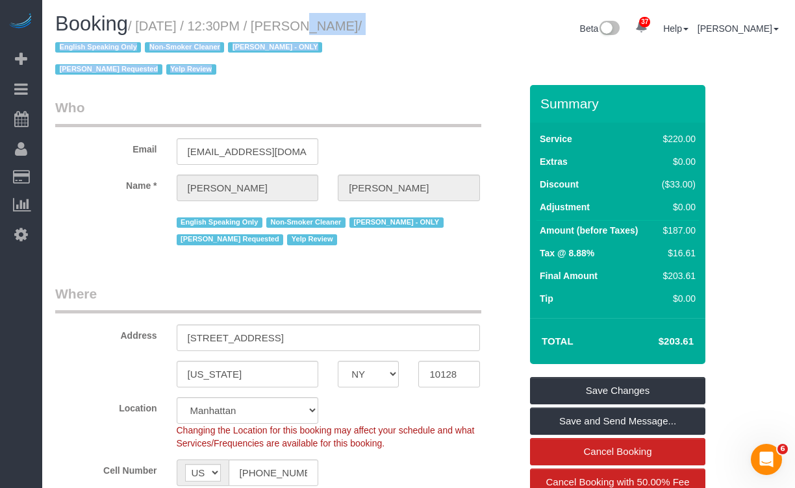  Describe the element at coordinates (559, 184) in the screenshot. I see `label: Discount` at that location.